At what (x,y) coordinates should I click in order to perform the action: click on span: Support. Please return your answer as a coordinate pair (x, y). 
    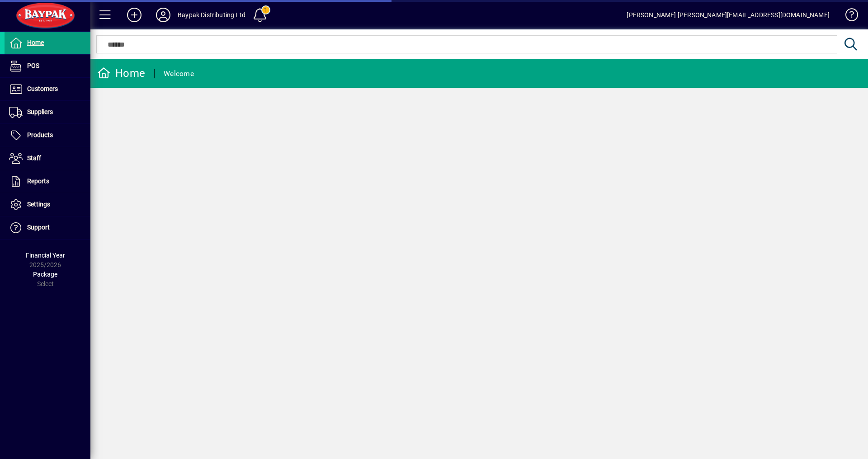
    Looking at the image, I should click on (38, 227).